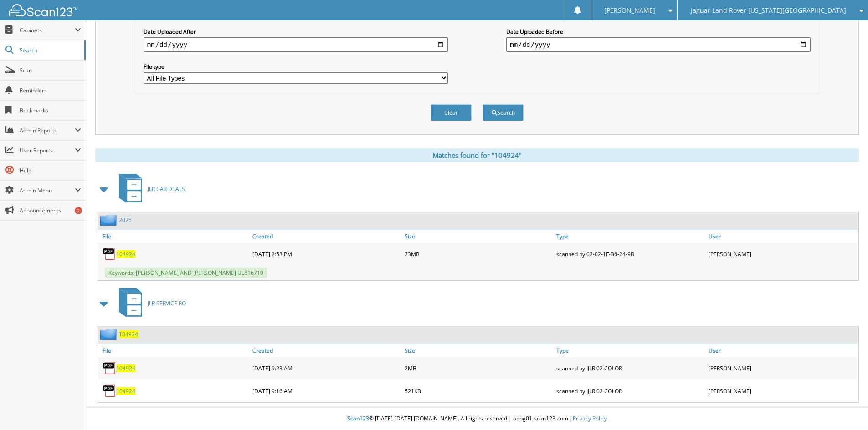  Describe the element at coordinates (630, 254) in the screenshot. I see `div: scanned by 02-02-1F-B6-24-9B` at that location.